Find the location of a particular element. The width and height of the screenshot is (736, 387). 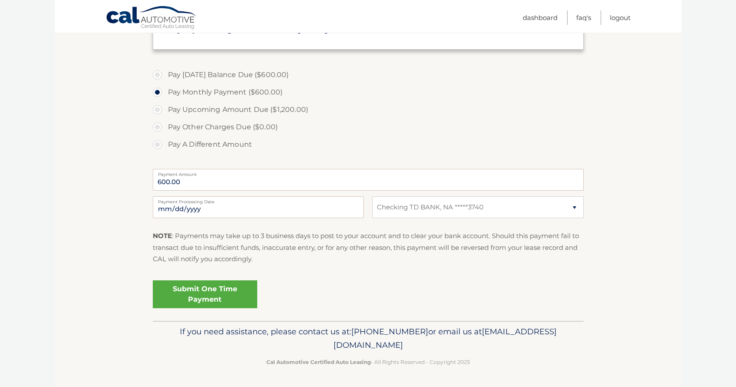

input: Payment Amount is located at coordinates (368, 180).